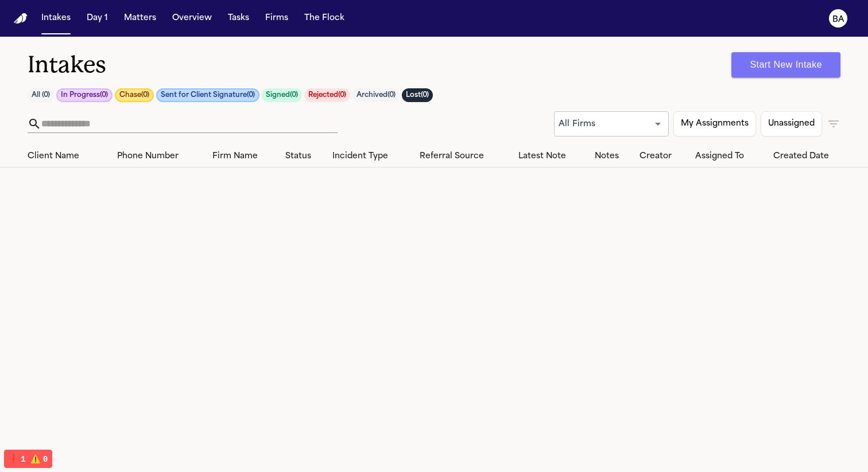 Image resolution: width=868 pixels, height=472 pixels. I want to click on button: Rejected(0), so click(327, 95).